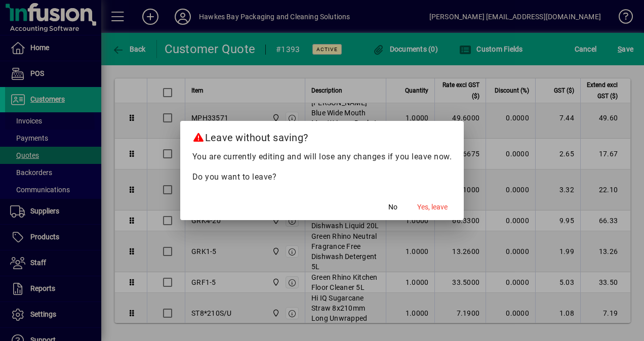 The width and height of the screenshot is (644, 341). Describe the element at coordinates (393, 207) in the screenshot. I see `span: No` at that location.